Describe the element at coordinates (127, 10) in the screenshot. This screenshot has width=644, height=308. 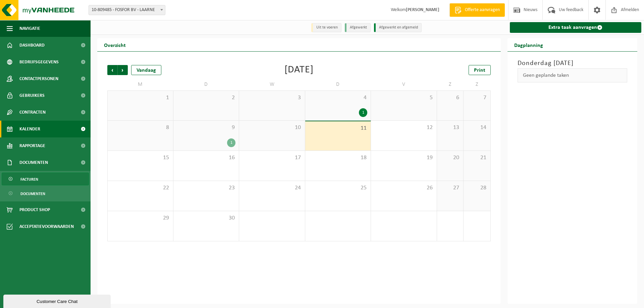
I see `span: 10-809485 - FOSFOR BV - LAARNE` at that location.